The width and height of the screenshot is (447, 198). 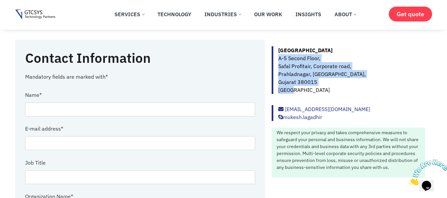 I want to click on label: E-mail address, so click(x=44, y=129).